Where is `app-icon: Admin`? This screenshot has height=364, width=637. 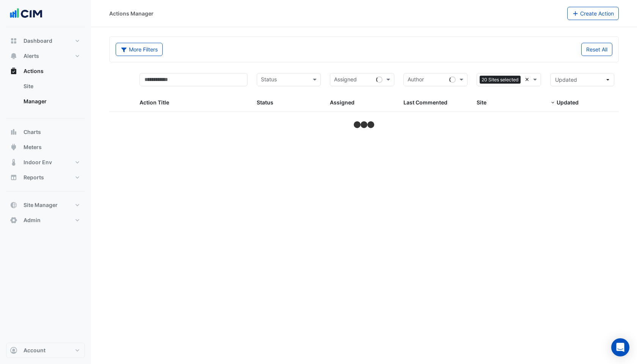 app-icon: Admin is located at coordinates (13, 220).